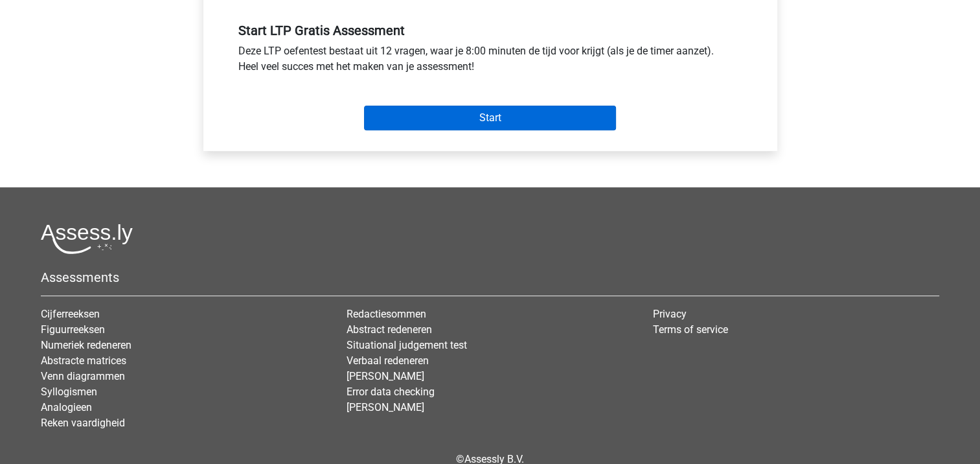  Describe the element at coordinates (391, 391) in the screenshot. I see `a: Error data checking` at that location.